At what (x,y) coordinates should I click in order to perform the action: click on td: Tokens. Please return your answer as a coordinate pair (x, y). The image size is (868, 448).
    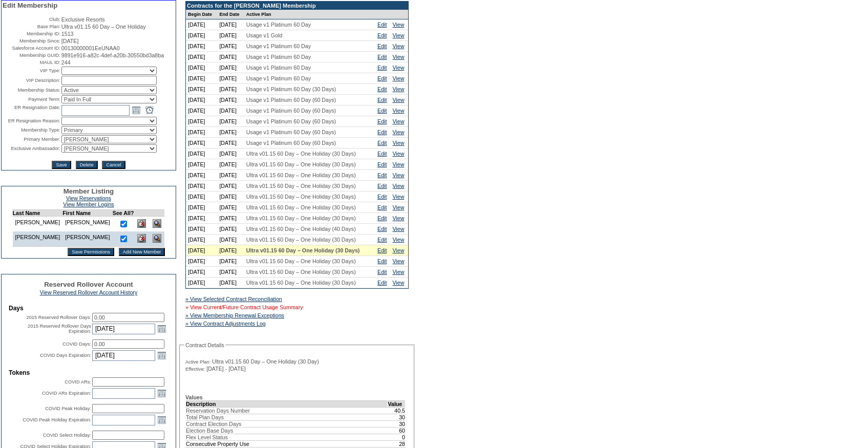
    Looking at the image, I should click on (88, 372).